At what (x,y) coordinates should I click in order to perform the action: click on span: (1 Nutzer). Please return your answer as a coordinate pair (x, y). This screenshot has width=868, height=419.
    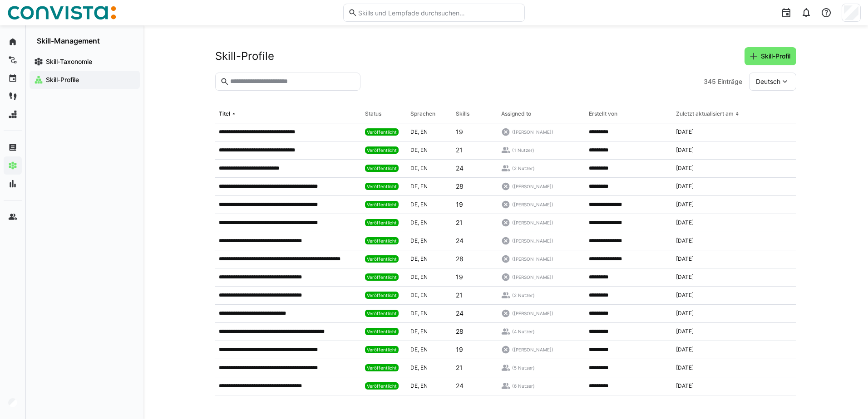
    Looking at the image, I should click on (523, 150).